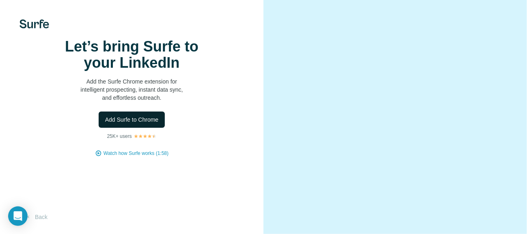  What do you see at coordinates (18, 216) in the screenshot?
I see `div: Open Intercom Messenger` at bounding box center [18, 216].